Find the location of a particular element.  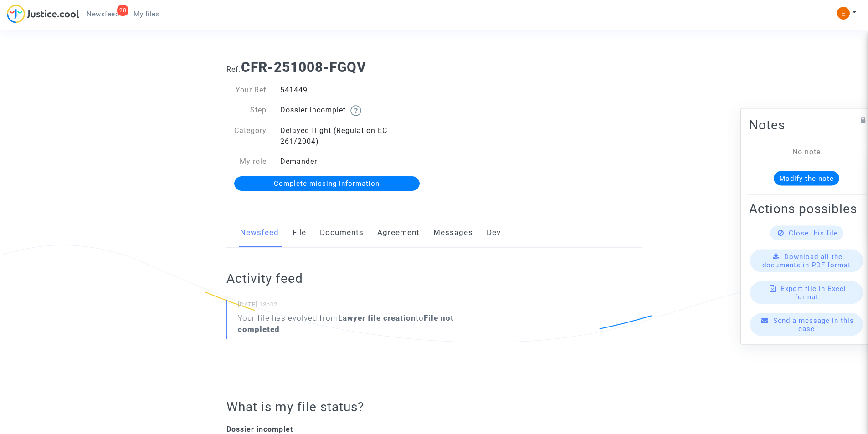

a: File is located at coordinates (300, 233).